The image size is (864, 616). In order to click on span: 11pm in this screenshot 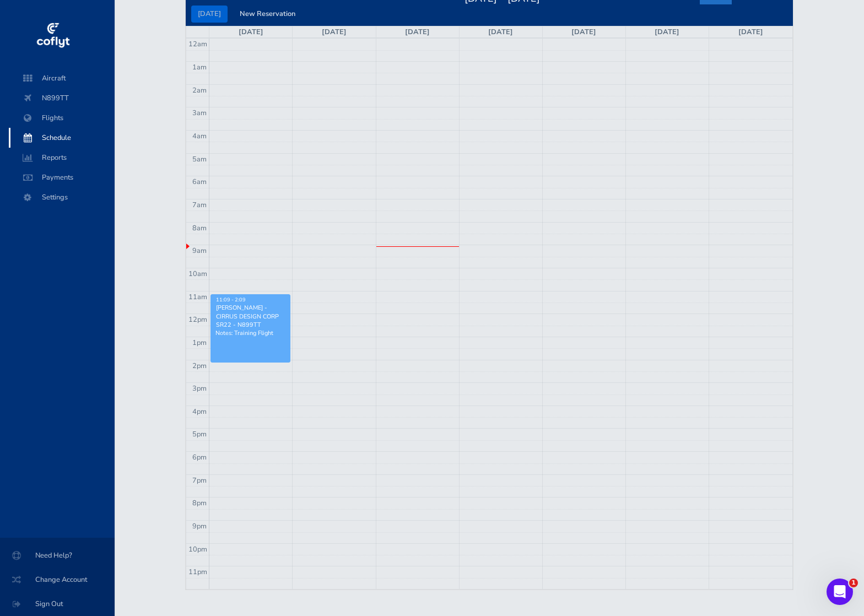, I will do `click(198, 572)`.